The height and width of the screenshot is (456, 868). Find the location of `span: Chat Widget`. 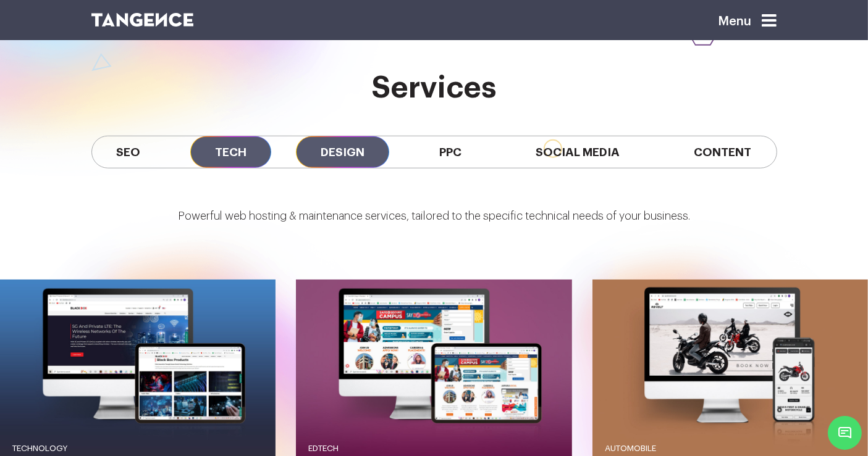

span: Chat Widget is located at coordinates (845, 433).